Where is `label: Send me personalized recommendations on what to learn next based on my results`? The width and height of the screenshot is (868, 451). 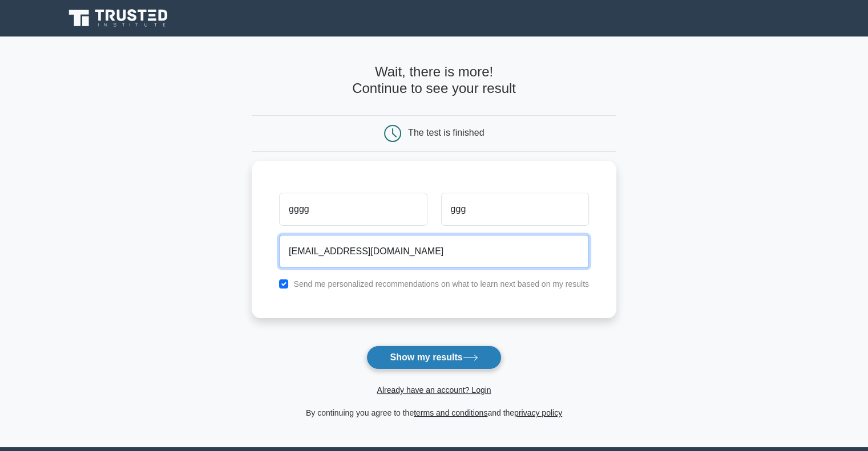 label: Send me personalized recommendations on what to learn next based on my results is located at coordinates (441, 283).